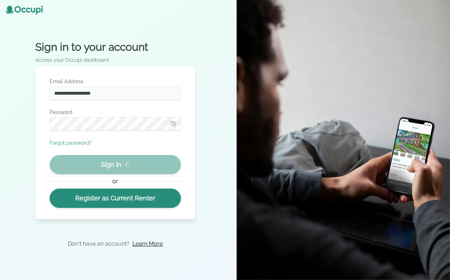 This screenshot has width=450, height=280. I want to click on p: Access your Occupi dashboard, so click(115, 60).